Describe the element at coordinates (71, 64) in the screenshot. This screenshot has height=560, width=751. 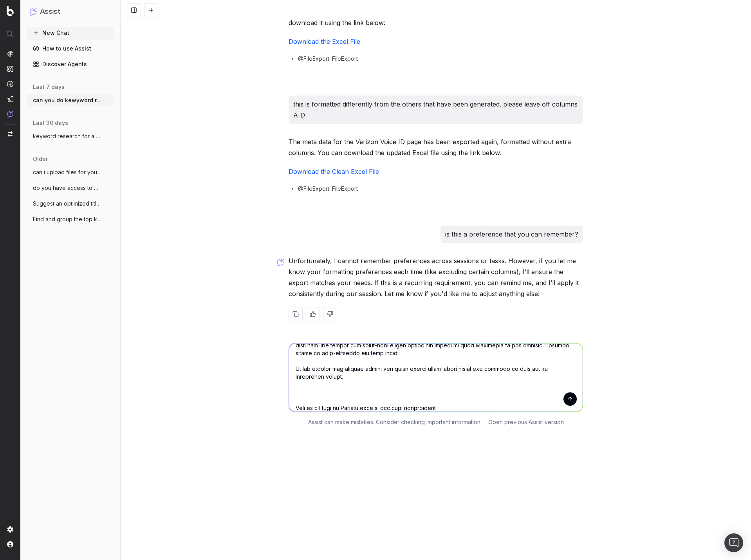
I see `a: Discover Agents` at that location.